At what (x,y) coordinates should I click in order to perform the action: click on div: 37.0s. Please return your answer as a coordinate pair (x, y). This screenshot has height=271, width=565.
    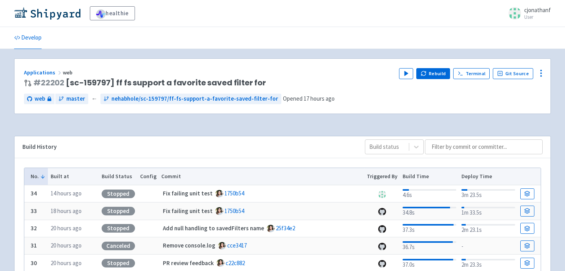
    Looking at the image, I should click on (429, 264).